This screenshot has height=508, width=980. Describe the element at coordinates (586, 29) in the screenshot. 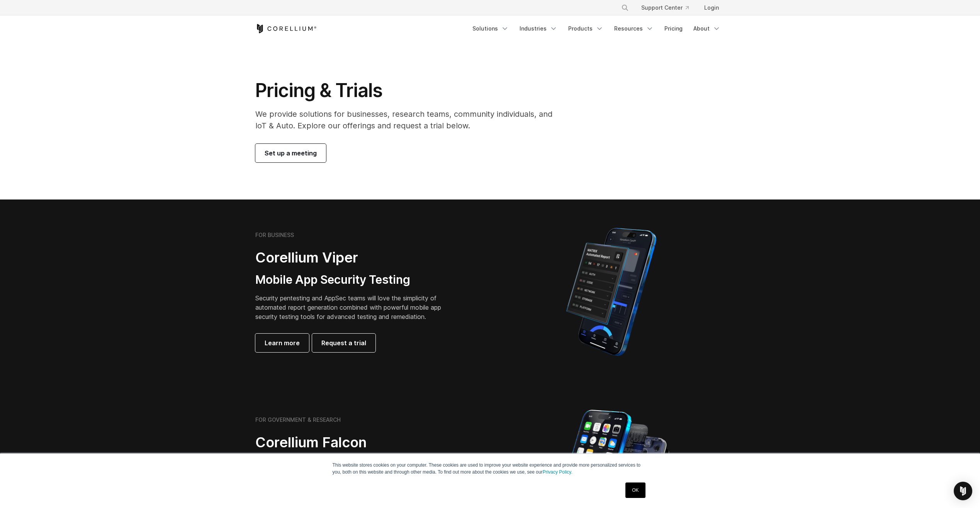

I see `a: Products` at that location.